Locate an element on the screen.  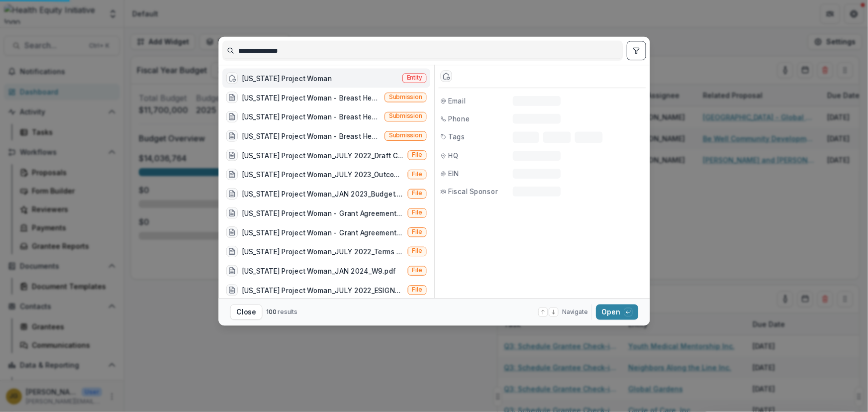
span: results is located at coordinates (287, 312).